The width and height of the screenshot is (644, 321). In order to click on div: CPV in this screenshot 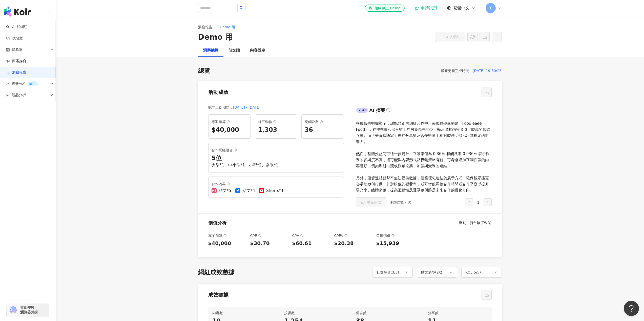, I will do `click(311, 236)`.